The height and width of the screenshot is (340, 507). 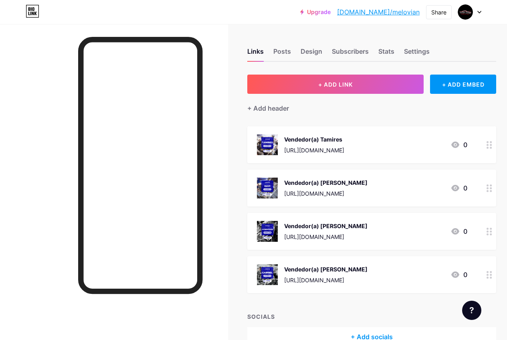 What do you see at coordinates (336, 84) in the screenshot?
I see `button: + ADD LINK` at bounding box center [336, 84].